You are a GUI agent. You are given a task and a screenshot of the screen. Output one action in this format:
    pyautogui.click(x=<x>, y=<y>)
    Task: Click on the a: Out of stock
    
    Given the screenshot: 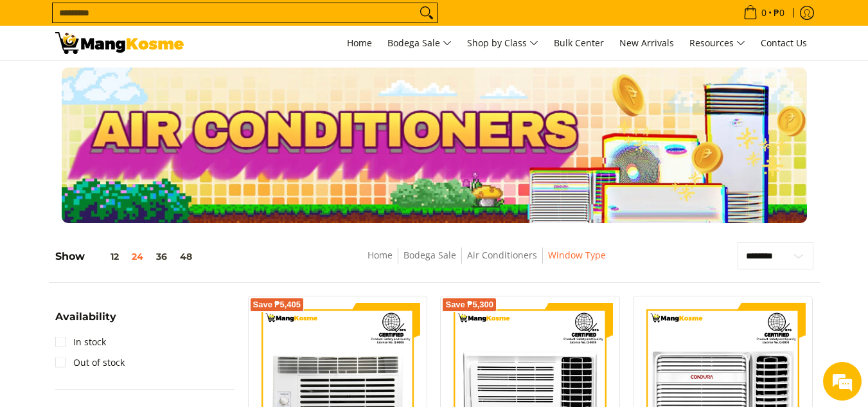 What is the action you would take?
    pyautogui.click(x=90, y=362)
    